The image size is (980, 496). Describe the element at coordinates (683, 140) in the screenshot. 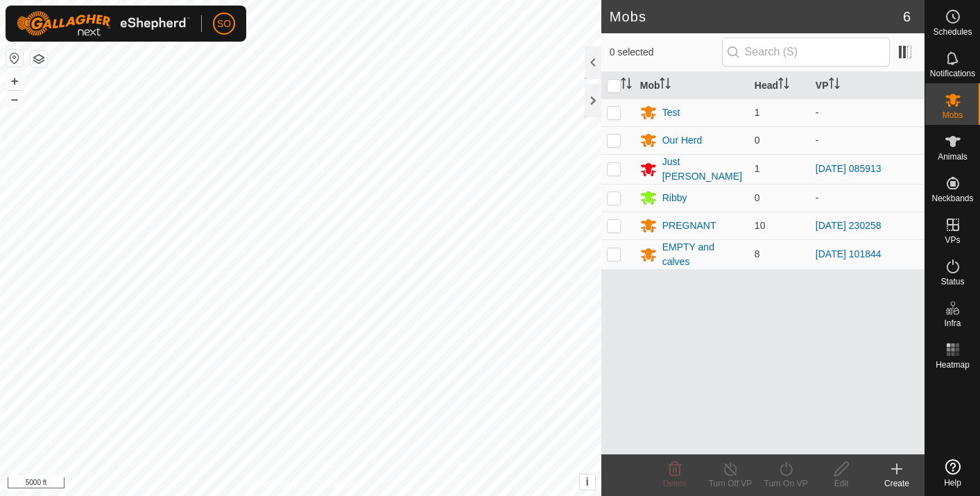

I see `div: Our Herd` at that location.